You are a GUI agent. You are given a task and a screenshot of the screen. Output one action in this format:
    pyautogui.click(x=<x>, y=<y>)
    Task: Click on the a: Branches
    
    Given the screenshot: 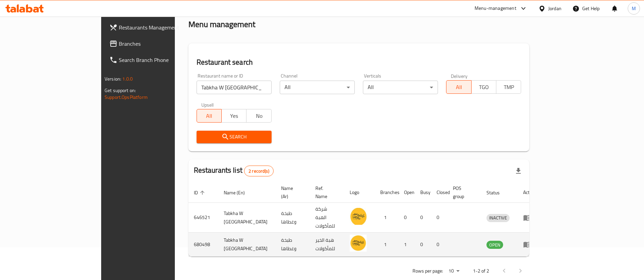 What is the action you would take?
    pyautogui.click(x=156, y=44)
    